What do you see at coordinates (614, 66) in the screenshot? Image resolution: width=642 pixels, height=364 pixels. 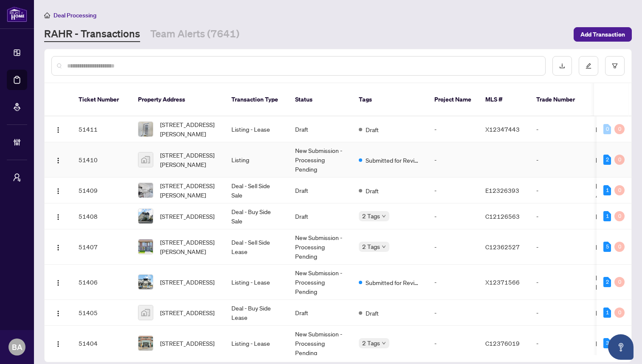 I see `button: filter` at bounding box center [614, 66].